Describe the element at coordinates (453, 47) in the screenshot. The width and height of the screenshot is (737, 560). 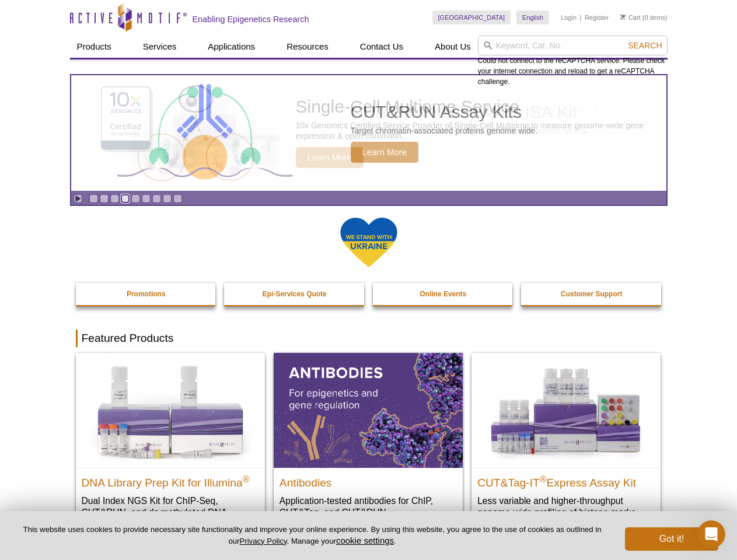
I see `a: About Us` at that location.